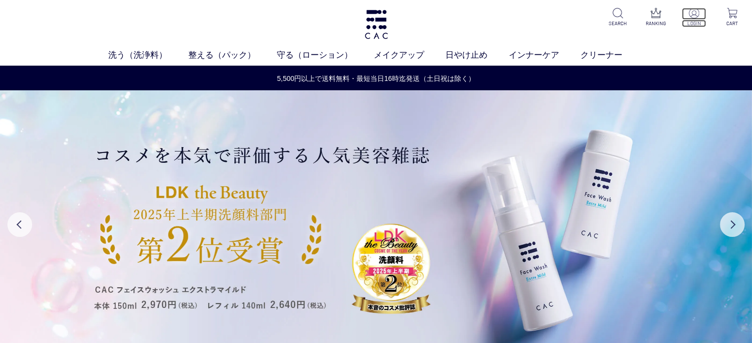  What do you see at coordinates (477, 55) in the screenshot?
I see `a: 日やけ止め` at bounding box center [477, 55].